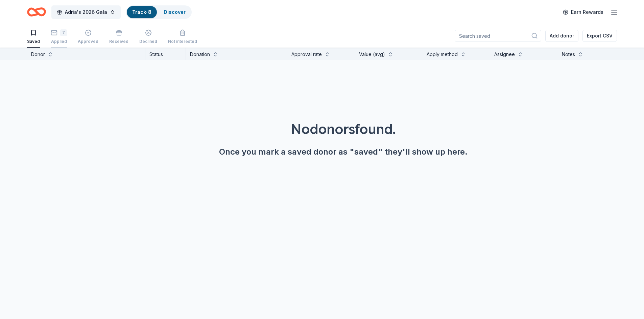 This screenshot has width=644, height=319. Describe the element at coordinates (34, 42) in the screenshot. I see `div: Saved` at that location.